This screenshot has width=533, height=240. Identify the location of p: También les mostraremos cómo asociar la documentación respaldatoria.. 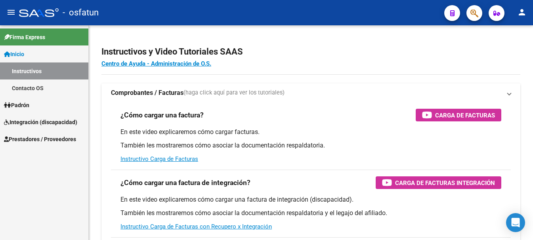
(310, 146).